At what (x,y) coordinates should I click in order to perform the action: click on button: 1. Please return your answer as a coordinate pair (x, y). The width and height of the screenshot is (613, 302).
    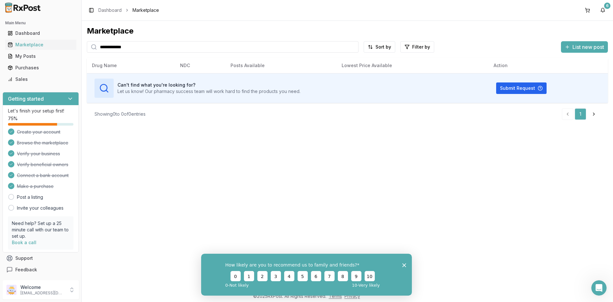
    Looking at the image, I should click on (48, 22).